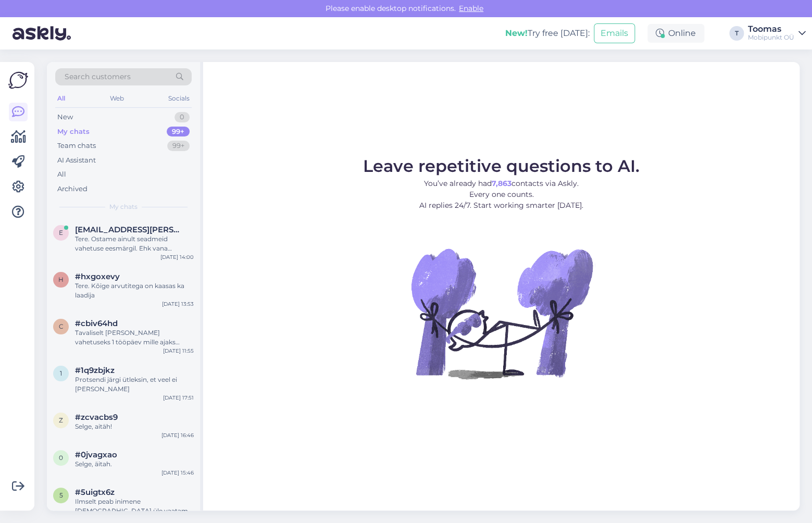 This screenshot has width=812, height=523. Describe the element at coordinates (737, 34) in the screenshot. I see `div: T` at that location.